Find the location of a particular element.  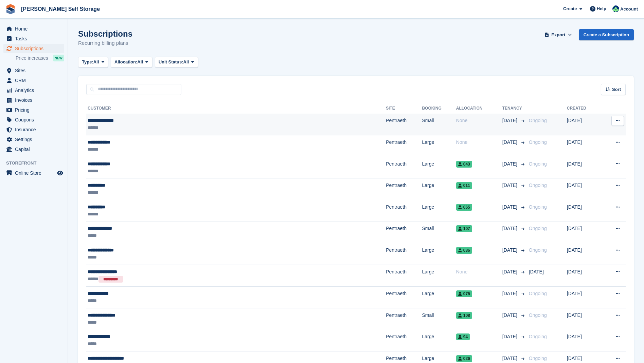

span: Allocation: is located at coordinates (125, 62).